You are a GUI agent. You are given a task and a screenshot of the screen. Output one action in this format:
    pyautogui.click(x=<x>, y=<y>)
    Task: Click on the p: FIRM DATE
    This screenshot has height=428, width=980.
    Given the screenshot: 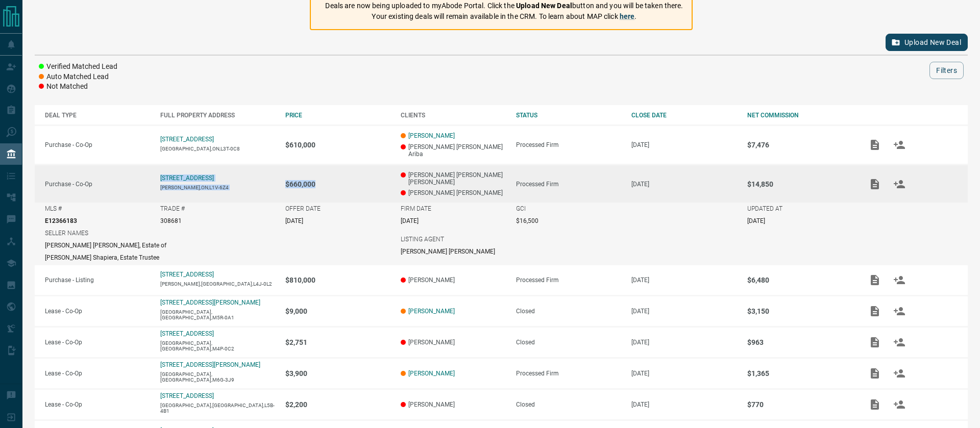 What is the action you would take?
    pyautogui.click(x=416, y=209)
    